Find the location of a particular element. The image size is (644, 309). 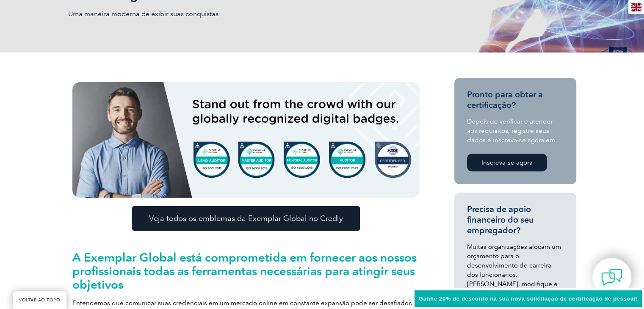

font: Precisa de apoio financeiro do seu empregador? is located at coordinates (501, 220).